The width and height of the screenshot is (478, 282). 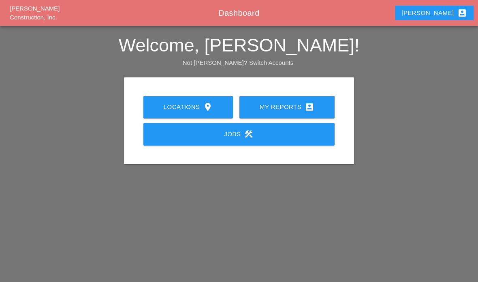 What do you see at coordinates (287, 107) in the screenshot?
I see `div: My Reports` at bounding box center [287, 107].